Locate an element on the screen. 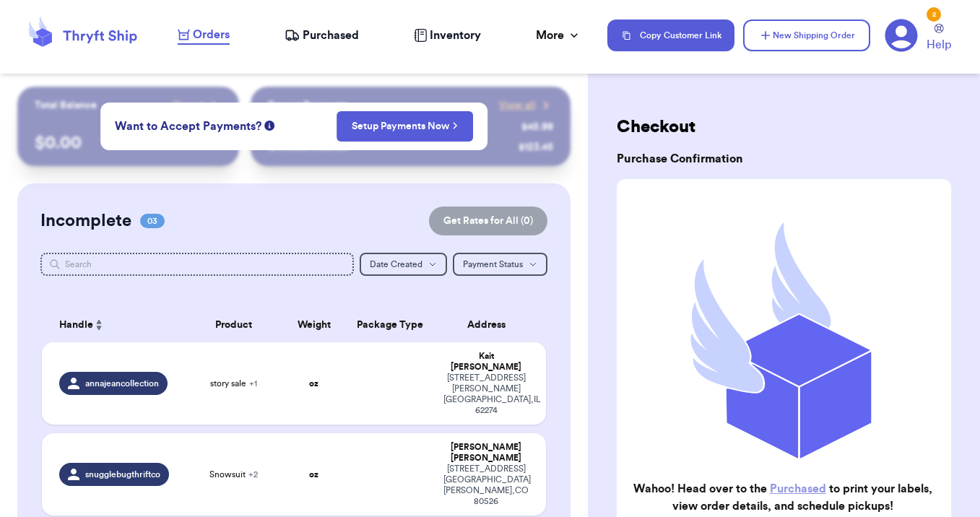  span: Help is located at coordinates (939, 44).